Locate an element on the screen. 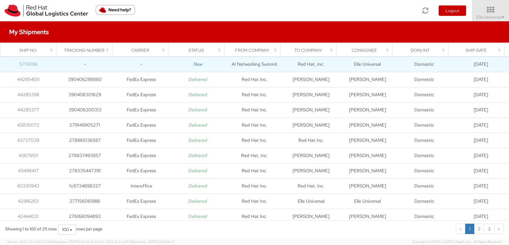 This screenshot has width=509, height=245. a: to page 1 is located at coordinates (470, 229).